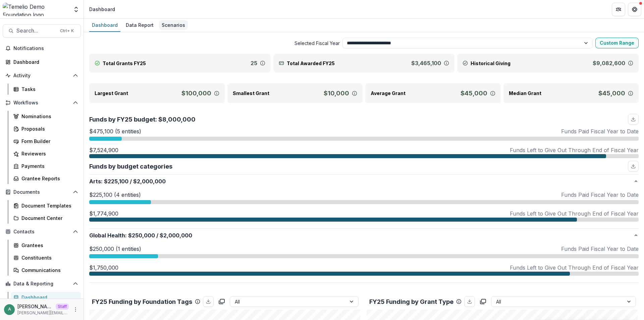  I want to click on button: Open entity switcher, so click(77, 9).